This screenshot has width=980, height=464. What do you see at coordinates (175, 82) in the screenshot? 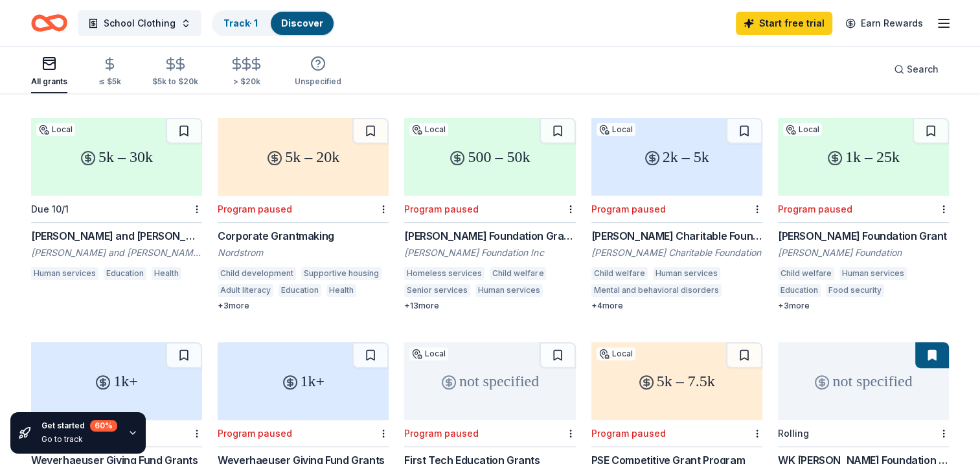
I see `div: $5k to $20k` at bounding box center [175, 82].